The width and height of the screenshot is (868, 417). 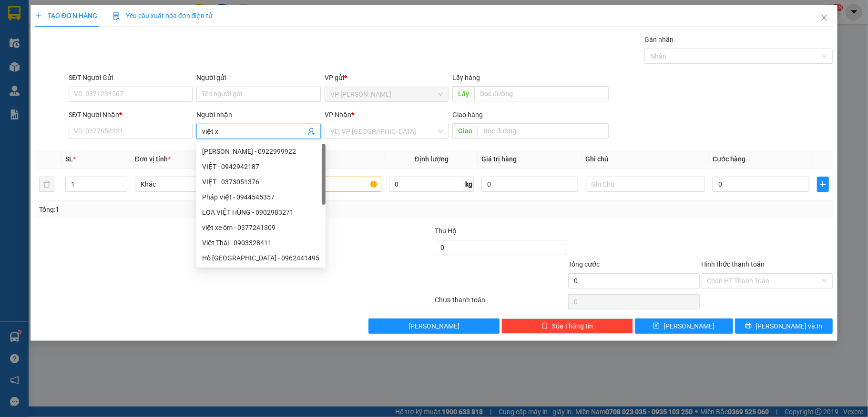 I want to click on span: Định lượng, so click(x=431, y=159).